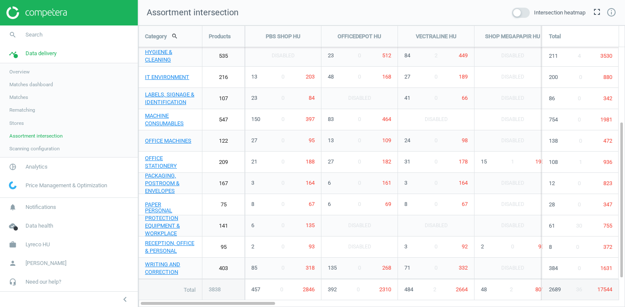 The width and height of the screenshot is (625, 307). What do you see at coordinates (20, 72) in the screenshot?
I see `span: Overview` at bounding box center [20, 72].